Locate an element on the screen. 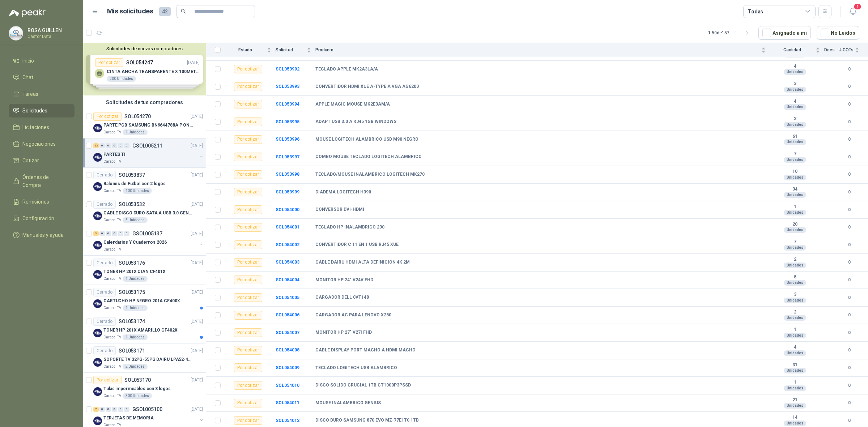 This screenshot has height=427, width=868. th: Estado is located at coordinates (250, 50).